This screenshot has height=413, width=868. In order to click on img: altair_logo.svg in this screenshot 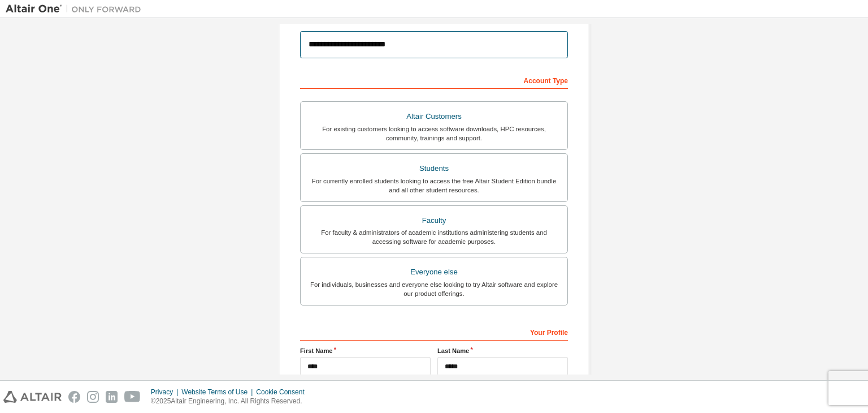, I will do `click(33, 396)`.